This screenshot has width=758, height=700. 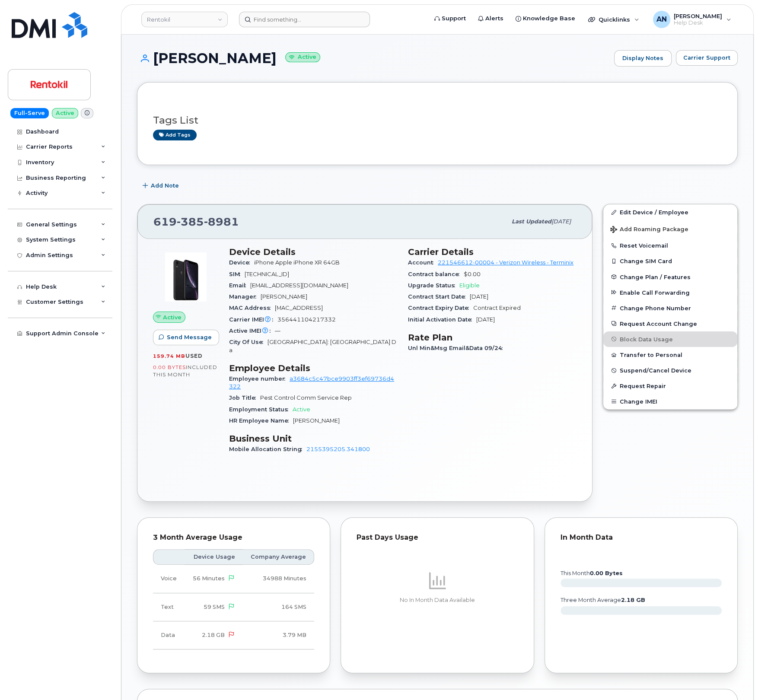 What do you see at coordinates (253, 319) in the screenshot?
I see `span: Carrier IMEI` at bounding box center [253, 319].